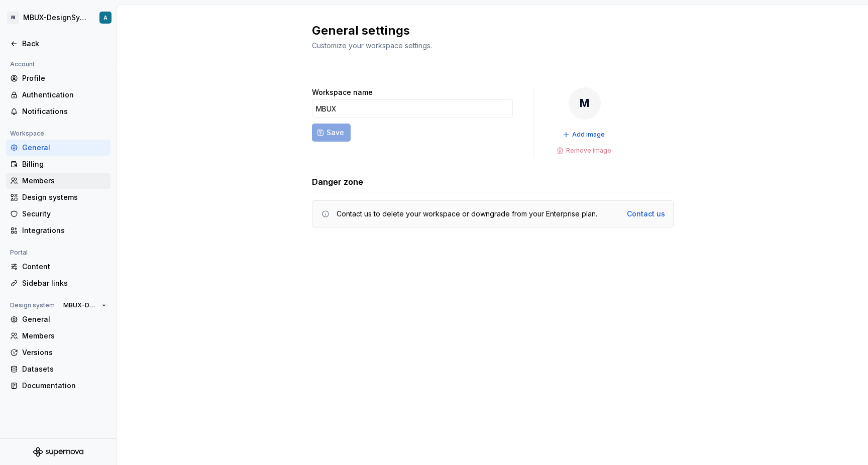 The image size is (868, 465). I want to click on div: Contact us, so click(646, 214).